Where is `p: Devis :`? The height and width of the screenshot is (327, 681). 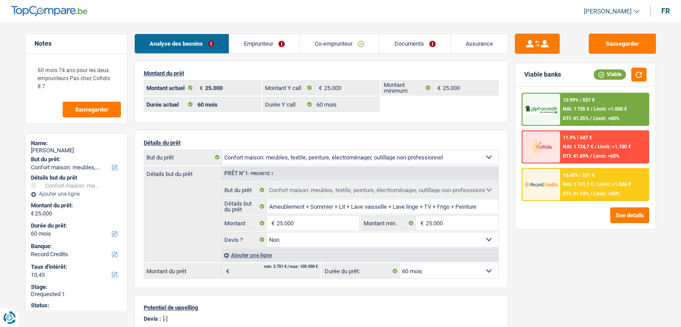
p: Devis : is located at coordinates (152, 318).